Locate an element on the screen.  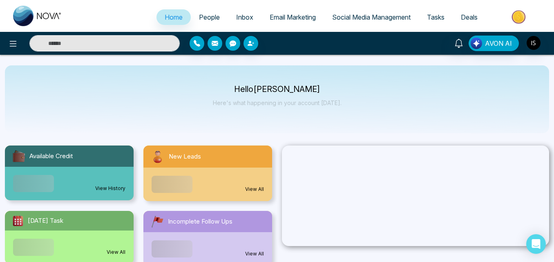
a: People is located at coordinates (209, 17).